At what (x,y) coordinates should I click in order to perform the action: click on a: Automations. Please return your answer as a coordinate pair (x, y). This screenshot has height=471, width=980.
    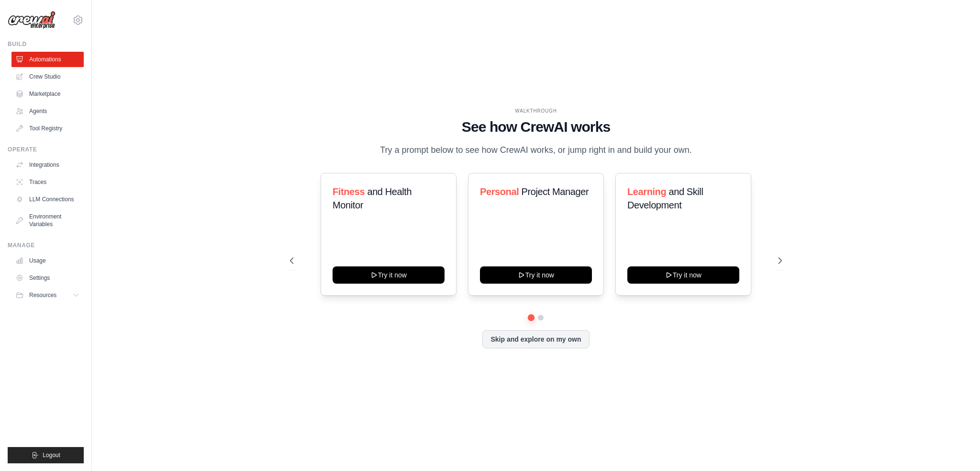
    Looking at the image, I should click on (48, 59).